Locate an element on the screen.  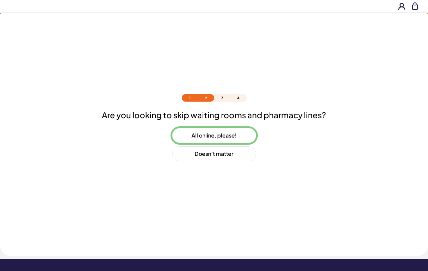
li: 3 is located at coordinates (223, 98).